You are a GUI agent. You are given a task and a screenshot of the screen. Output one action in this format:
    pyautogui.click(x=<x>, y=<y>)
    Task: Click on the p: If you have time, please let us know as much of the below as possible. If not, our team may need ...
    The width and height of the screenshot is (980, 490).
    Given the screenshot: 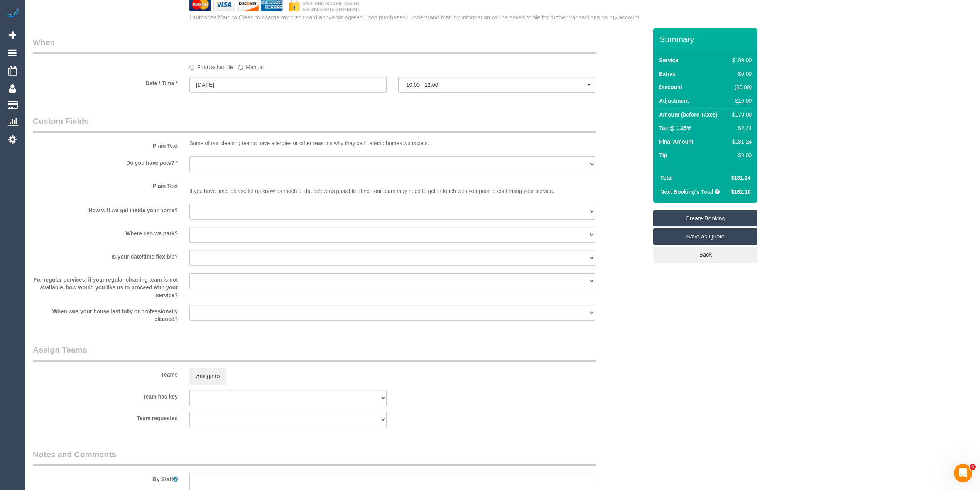 What is the action you would take?
    pyautogui.click(x=392, y=187)
    